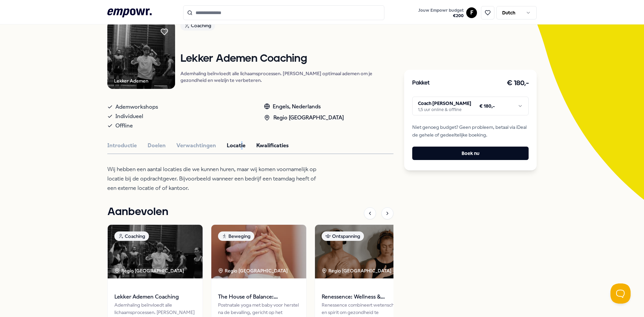 This screenshot has width=644, height=317. Describe the element at coordinates (440, 11) in the screenshot. I see `span: Jouw Empowr budget` at that location.